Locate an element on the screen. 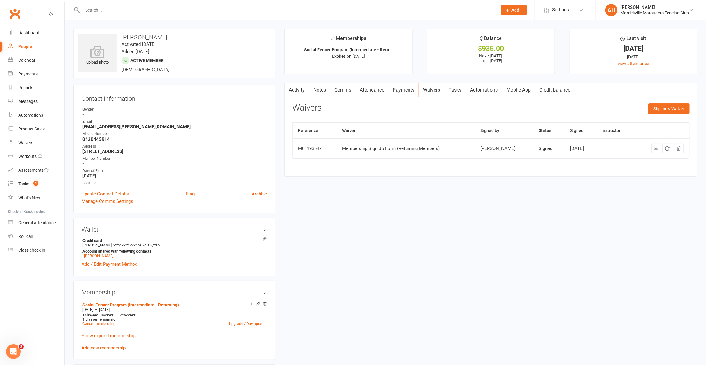 This screenshot has height=365, width=706. a: Add new membership is located at coordinates (104, 348).